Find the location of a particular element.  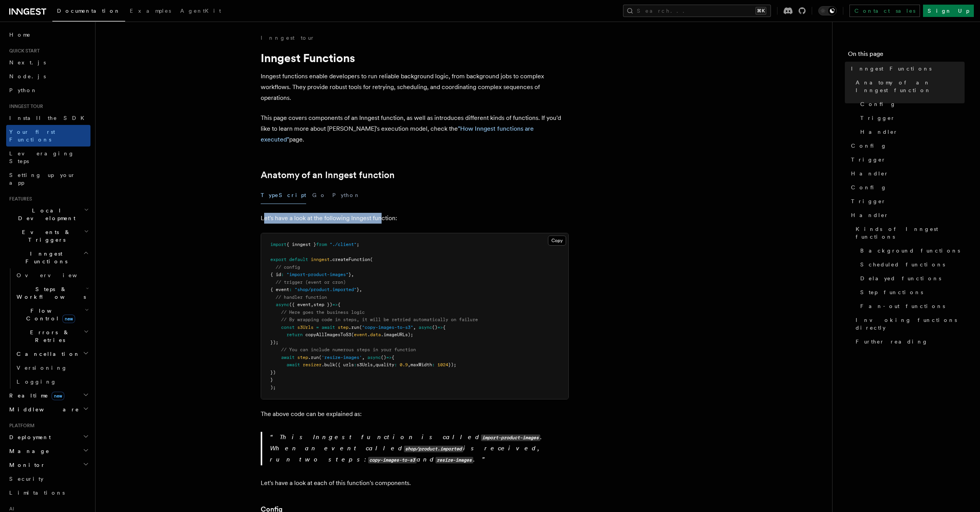

span: Invoking functions directly is located at coordinates (910, 323).